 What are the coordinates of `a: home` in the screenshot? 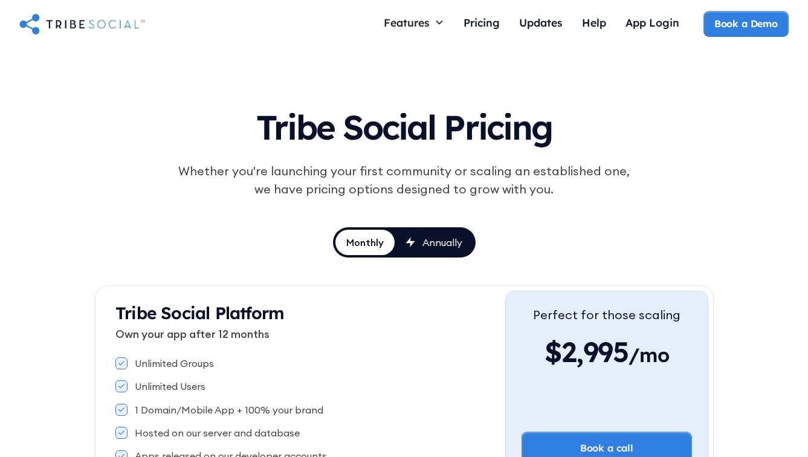 It's located at (82, 24).